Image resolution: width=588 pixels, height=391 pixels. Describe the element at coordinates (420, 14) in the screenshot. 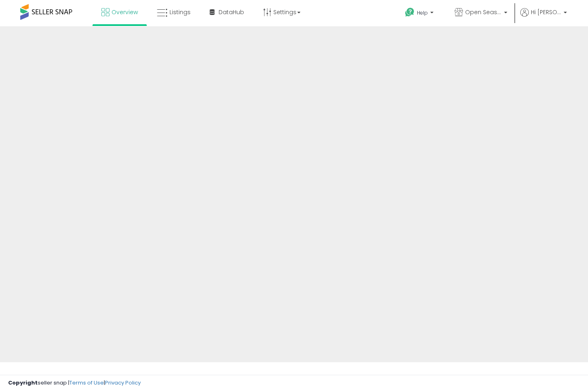

I see `a: Help` at that location.